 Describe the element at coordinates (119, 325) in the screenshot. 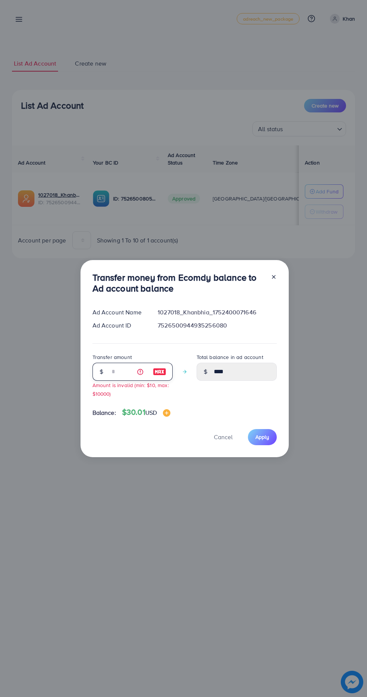

I see `div: Ad Account ID` at that location.